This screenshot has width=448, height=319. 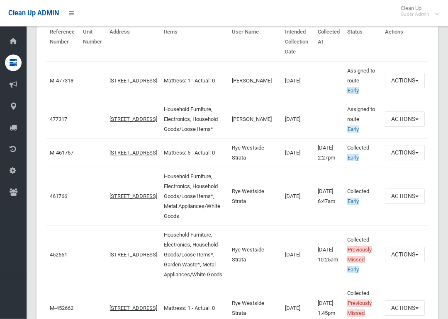 I want to click on a: 452661, so click(x=58, y=255).